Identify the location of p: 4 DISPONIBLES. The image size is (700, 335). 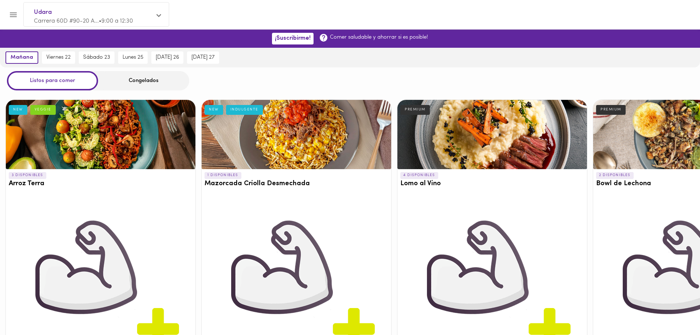
(419, 175).